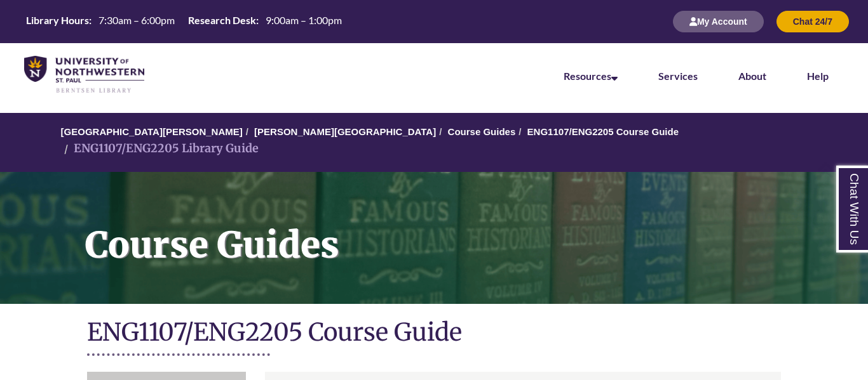 The image size is (868, 380). I want to click on h1: Course Guides, so click(470, 230).